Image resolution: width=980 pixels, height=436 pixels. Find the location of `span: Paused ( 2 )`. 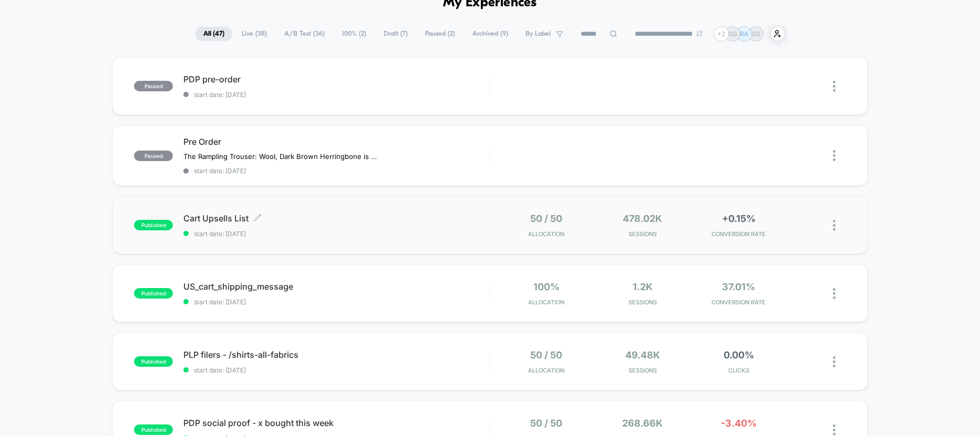

span: Paused ( 2 ) is located at coordinates (440, 33).